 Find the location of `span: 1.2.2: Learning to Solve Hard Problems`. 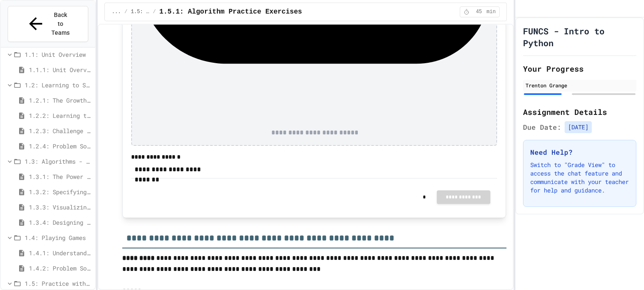

span: 1.2.2: Learning to Solve Hard Problems is located at coordinates (60, 115).